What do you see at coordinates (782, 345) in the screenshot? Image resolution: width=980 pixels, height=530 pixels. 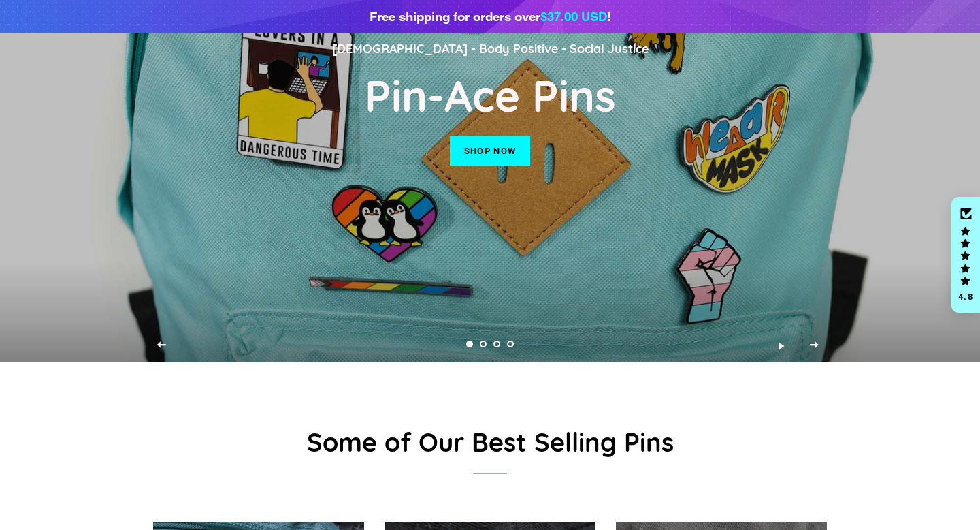 I see `button: Play slideshow` at bounding box center [782, 345].